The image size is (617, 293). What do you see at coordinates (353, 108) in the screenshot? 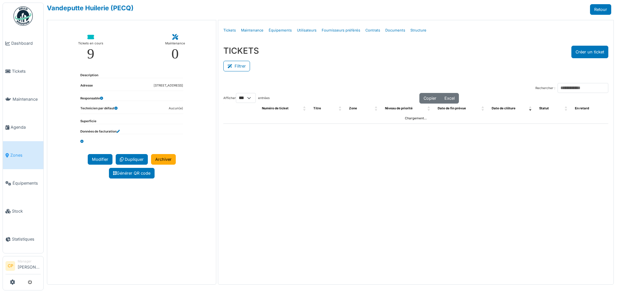
I see `span: Zone` at bounding box center [353, 108].